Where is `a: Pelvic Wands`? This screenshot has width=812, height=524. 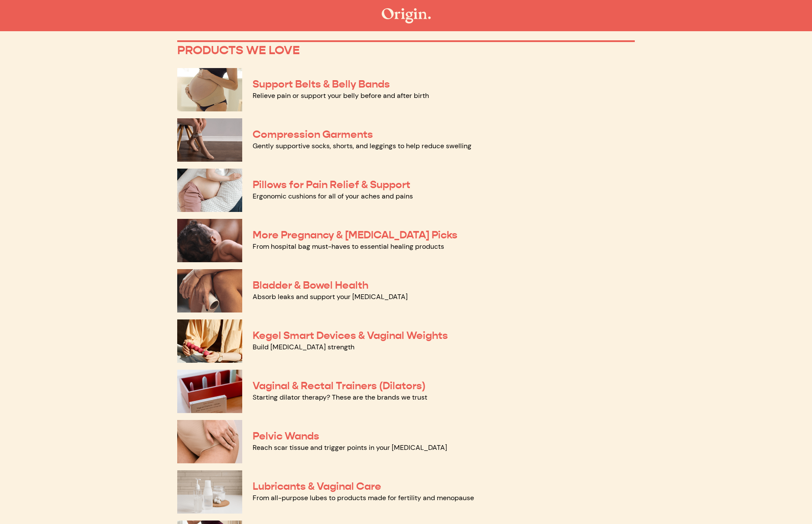
a: Pelvic Wands is located at coordinates (286, 436).